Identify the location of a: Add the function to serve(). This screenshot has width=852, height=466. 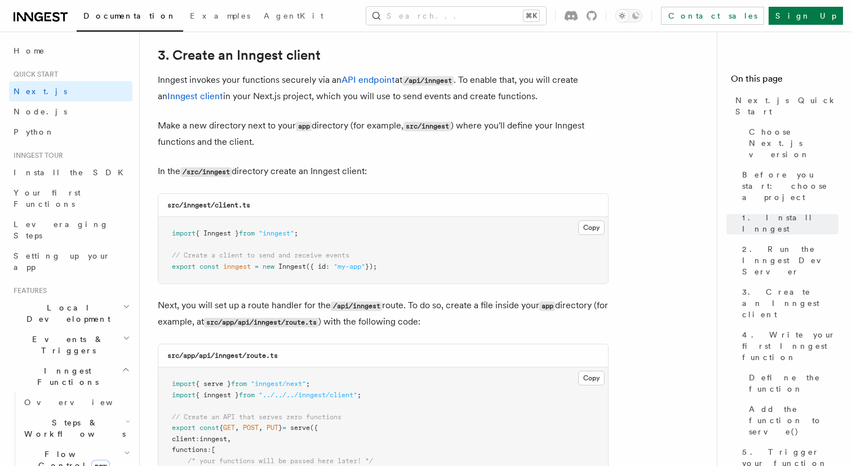
(791, 420).